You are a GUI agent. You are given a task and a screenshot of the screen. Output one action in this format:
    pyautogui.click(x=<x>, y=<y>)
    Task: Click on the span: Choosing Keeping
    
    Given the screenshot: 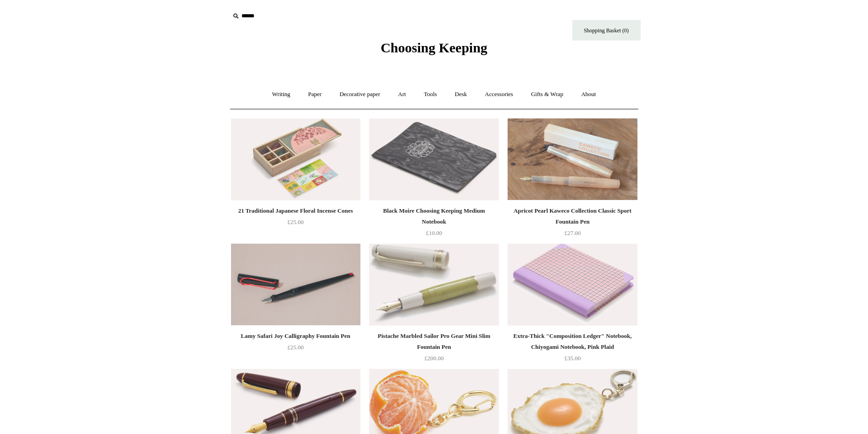 What is the action you would take?
    pyautogui.click(x=434, y=47)
    